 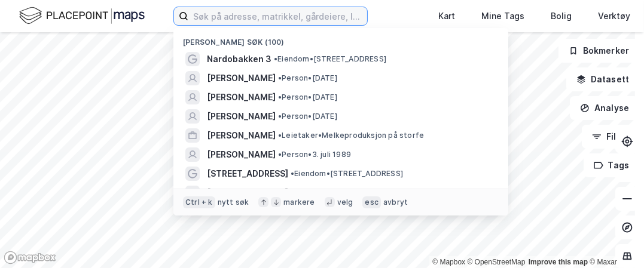 What do you see at coordinates (503, 16) in the screenshot?
I see `div: Mine Tags` at bounding box center [503, 16].